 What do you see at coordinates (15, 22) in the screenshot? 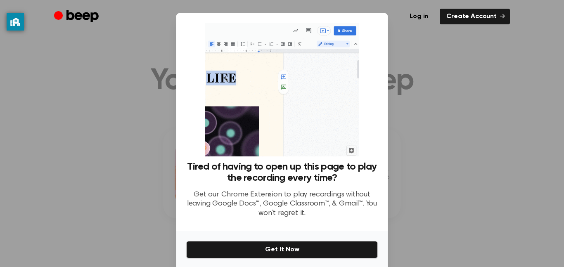
I see `button: privacy banner` at bounding box center [15, 22].